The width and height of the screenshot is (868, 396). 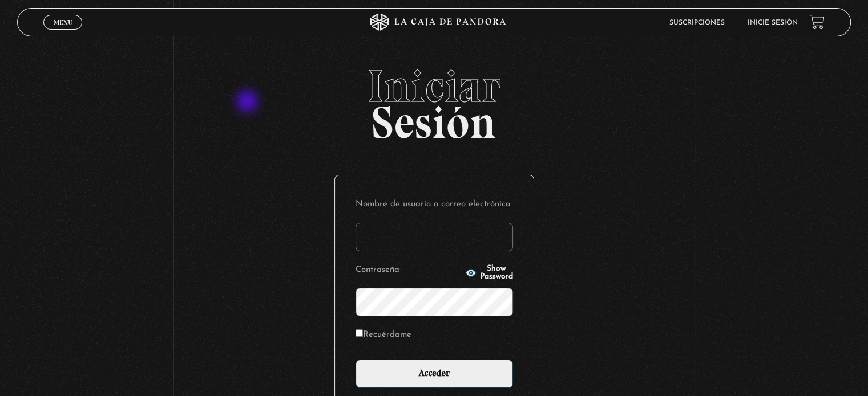 I want to click on h2: Sesión, so click(x=434, y=100).